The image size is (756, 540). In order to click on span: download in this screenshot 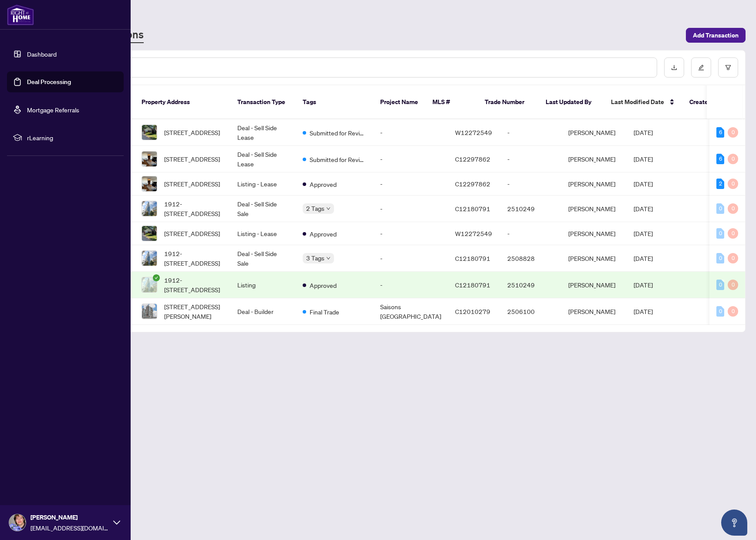, I will do `click(674, 68)`.